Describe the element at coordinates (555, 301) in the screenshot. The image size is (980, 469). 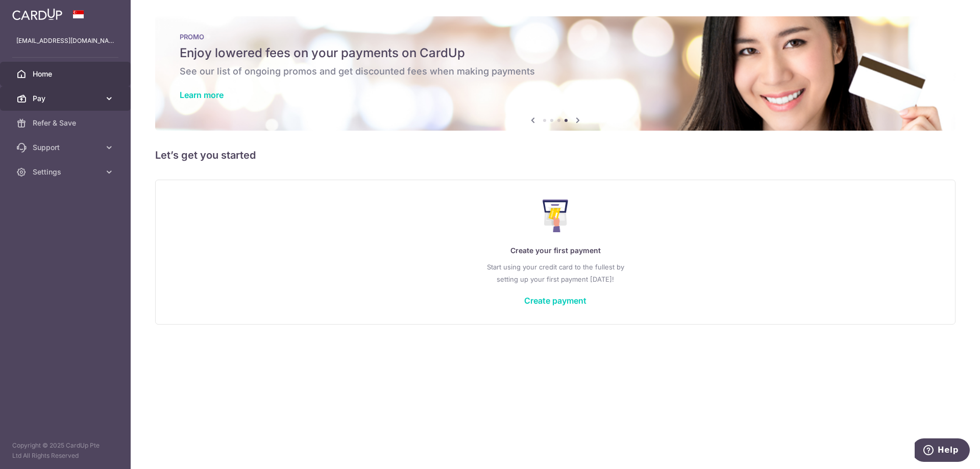
I see `a: Create payment` at that location.